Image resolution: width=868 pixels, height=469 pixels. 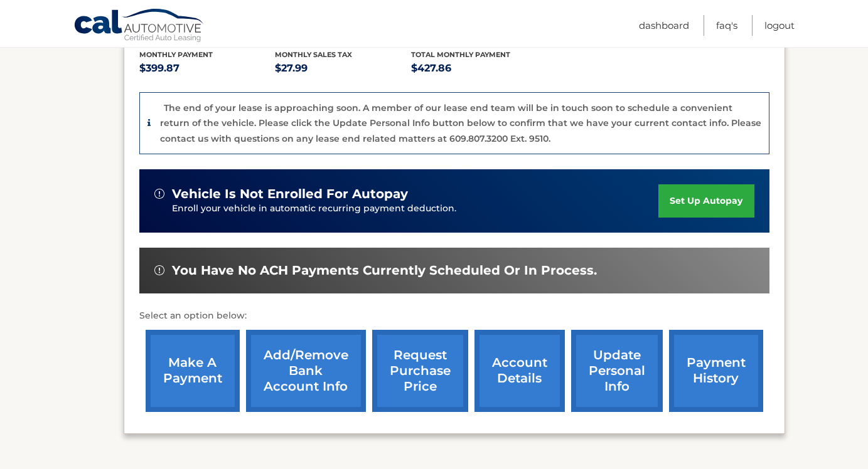 What do you see at coordinates (416, 209) in the screenshot?
I see `p: Enroll your vehicle in automatic recurring payment deduction.` at bounding box center [416, 209].